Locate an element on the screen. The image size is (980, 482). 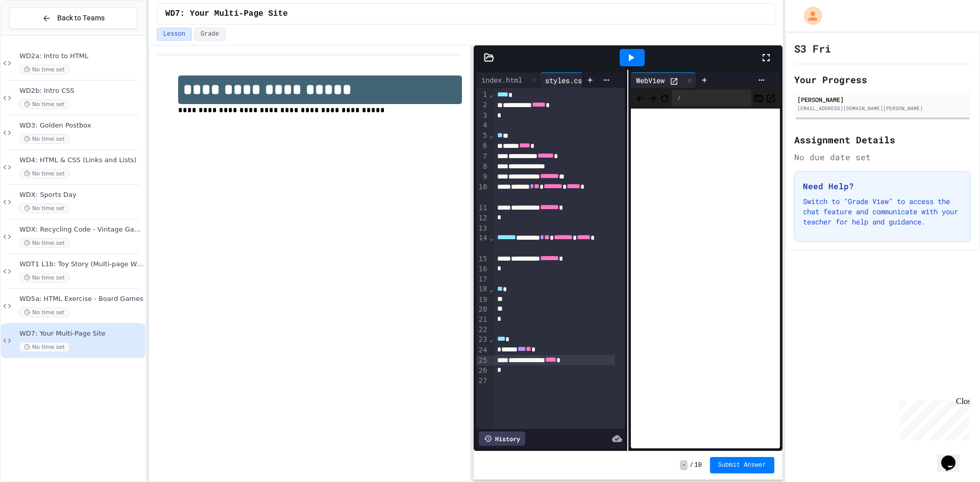
div: 17 is located at coordinates (482, 279).